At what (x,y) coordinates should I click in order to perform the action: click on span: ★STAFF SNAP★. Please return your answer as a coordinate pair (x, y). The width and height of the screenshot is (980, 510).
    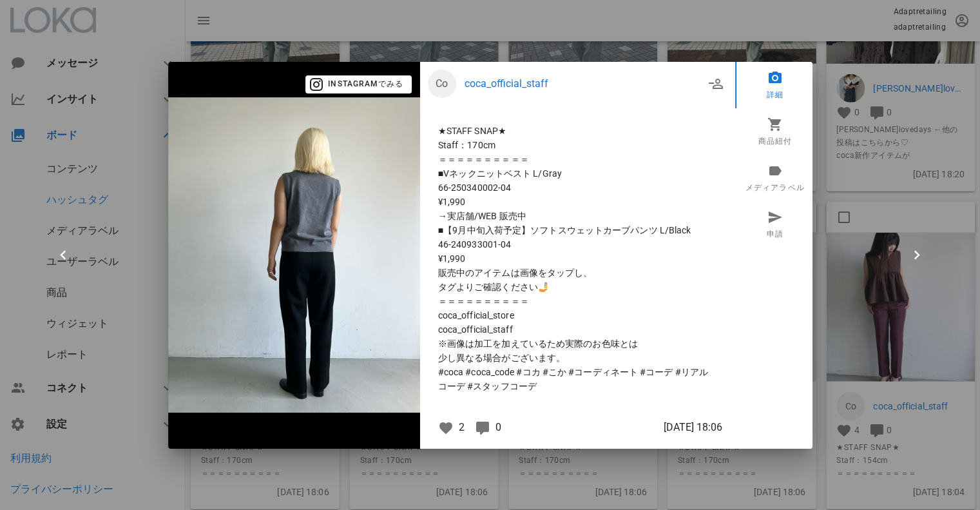
    Looking at the image, I should click on (577, 131).